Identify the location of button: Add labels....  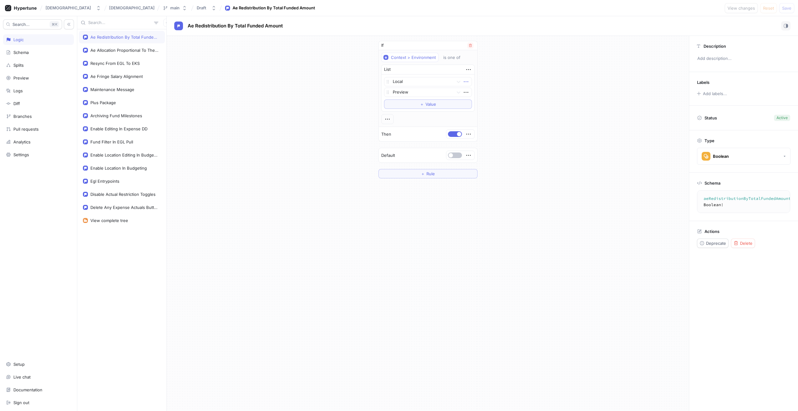
(711, 93).